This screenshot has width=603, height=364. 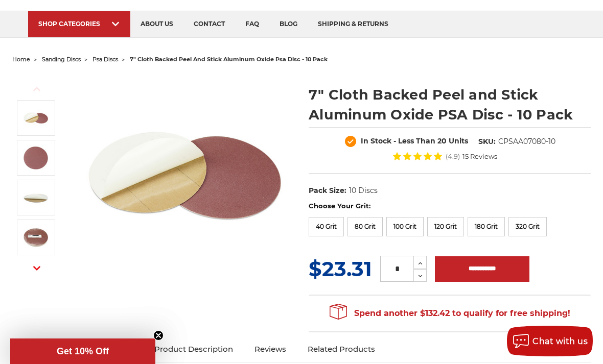 What do you see at coordinates (480, 156) in the screenshot?
I see `span: 15 Reviews` at bounding box center [480, 156].